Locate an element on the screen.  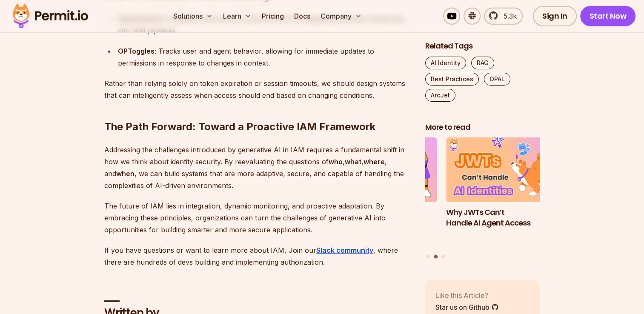
p: Addressing the challenges introduced by generative AI in IAM requires a fundamental shift in how ... is located at coordinates (258, 168).